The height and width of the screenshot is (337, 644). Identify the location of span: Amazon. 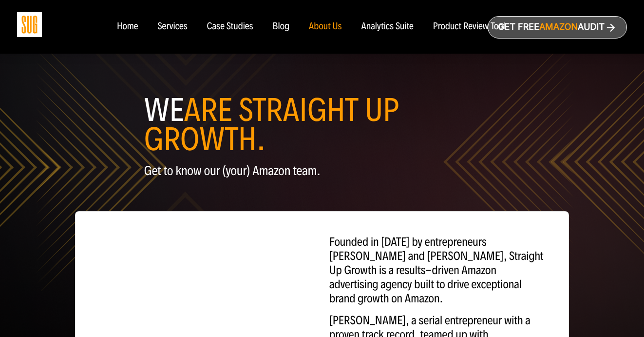
(558, 27).